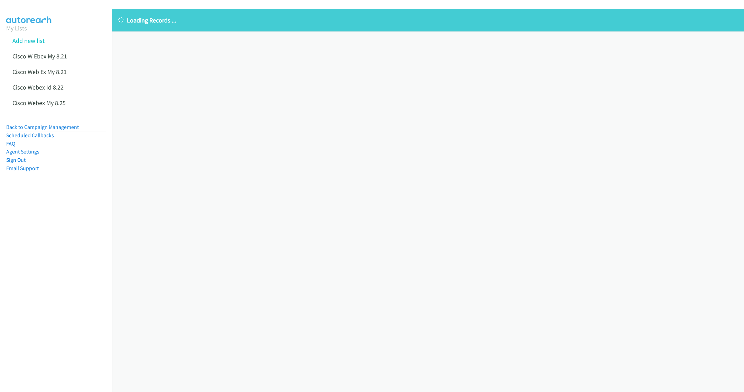  What do you see at coordinates (17, 28) in the screenshot?
I see `a: My Lists` at bounding box center [17, 28].